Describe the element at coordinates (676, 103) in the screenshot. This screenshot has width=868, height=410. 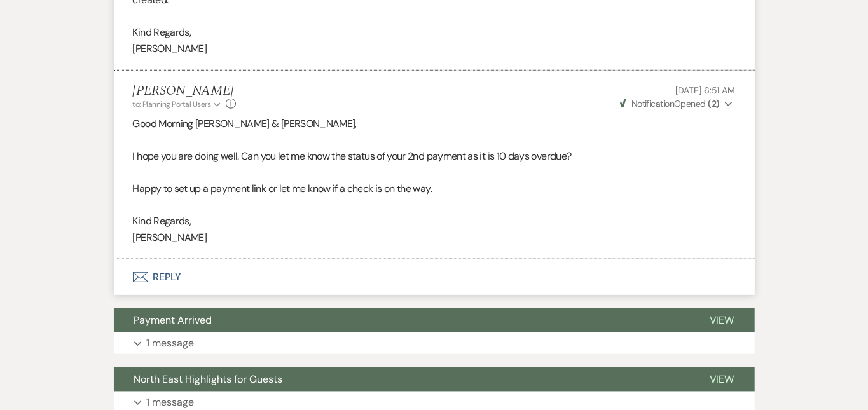
I see `button: NotificationOpened (2)` at that location.